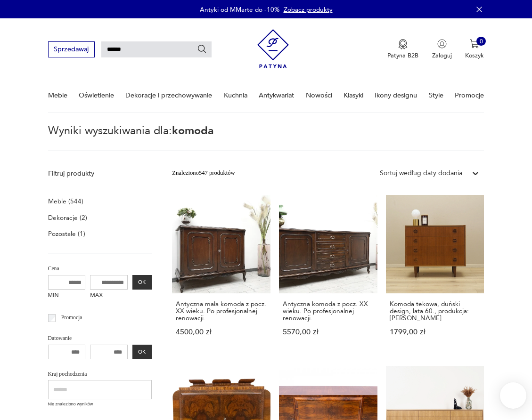 The width and height of the screenshot is (532, 420). I want to click on div: Znaleziono 547 produktów, so click(203, 173).